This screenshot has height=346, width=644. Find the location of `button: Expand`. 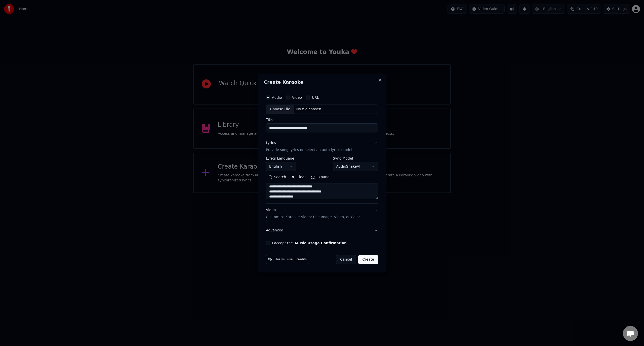

button: Expand is located at coordinates (320, 177).